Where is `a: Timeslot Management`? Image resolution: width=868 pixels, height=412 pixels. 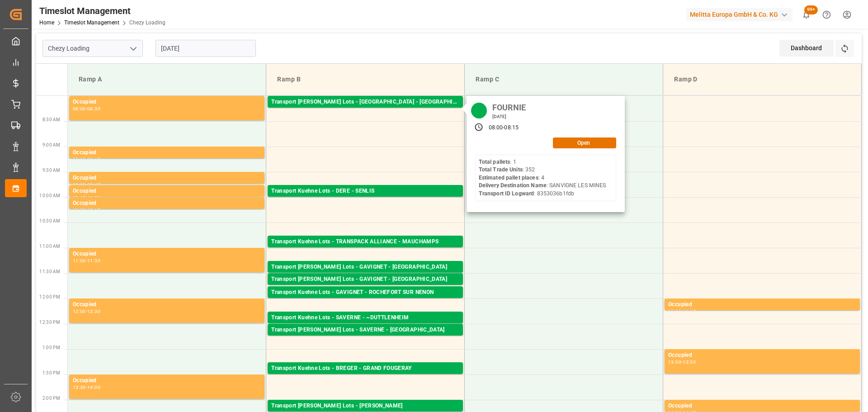
a: Timeslot Management is located at coordinates (92, 23).